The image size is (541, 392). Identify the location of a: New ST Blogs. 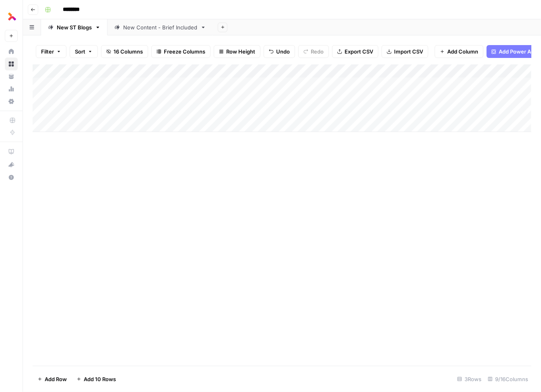
(74, 28).